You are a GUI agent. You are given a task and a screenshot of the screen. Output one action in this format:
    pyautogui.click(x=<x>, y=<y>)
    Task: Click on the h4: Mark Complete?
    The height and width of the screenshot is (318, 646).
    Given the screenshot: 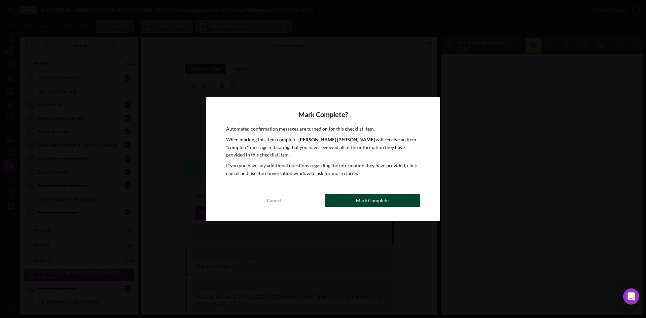 What is the action you would take?
    pyautogui.click(x=323, y=114)
    